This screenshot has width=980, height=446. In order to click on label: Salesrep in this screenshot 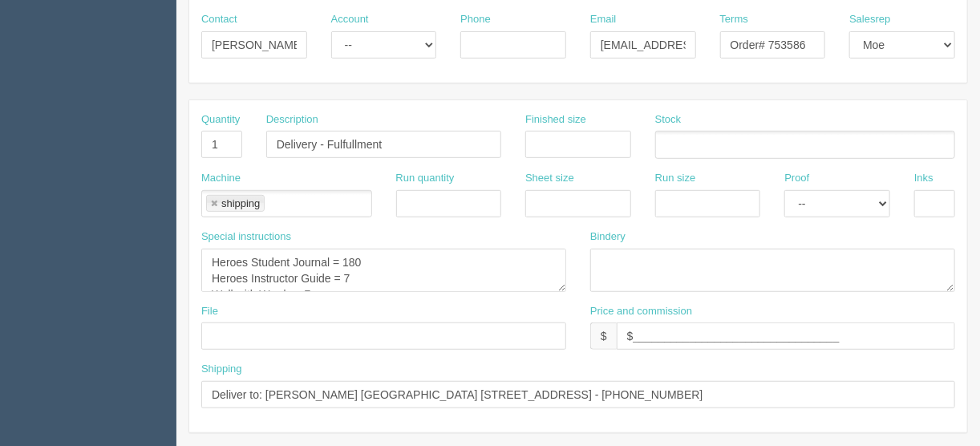, I will do `click(869, 20)`.